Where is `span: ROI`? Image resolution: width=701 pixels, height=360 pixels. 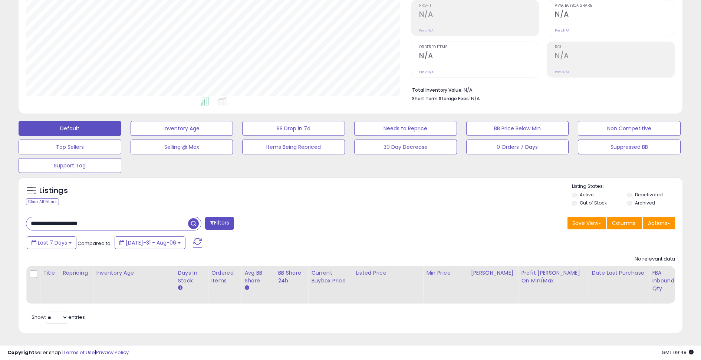 span: ROI is located at coordinates (615, 47).